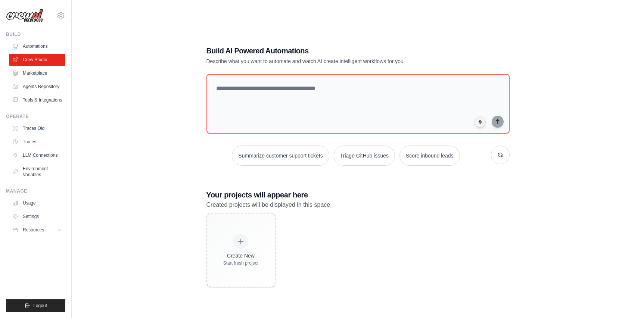 This screenshot has height=318, width=644. Describe the element at coordinates (480, 122) in the screenshot. I see `button: Click to speak your automation idea` at that location.